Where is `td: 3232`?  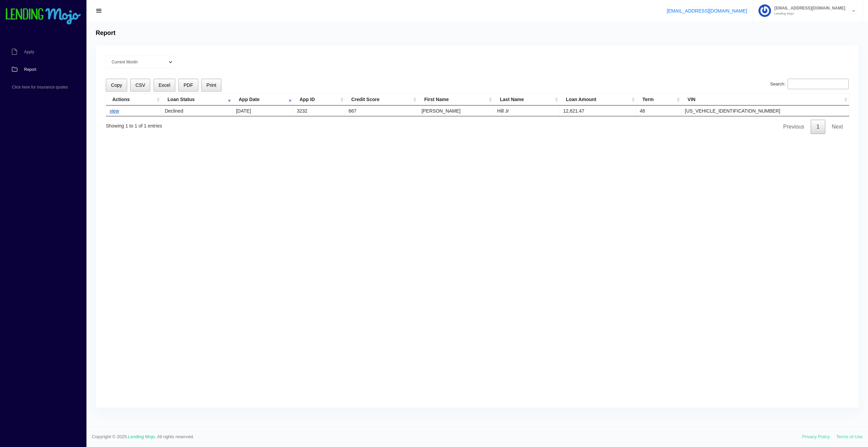
td: 3232 is located at coordinates (319, 110).